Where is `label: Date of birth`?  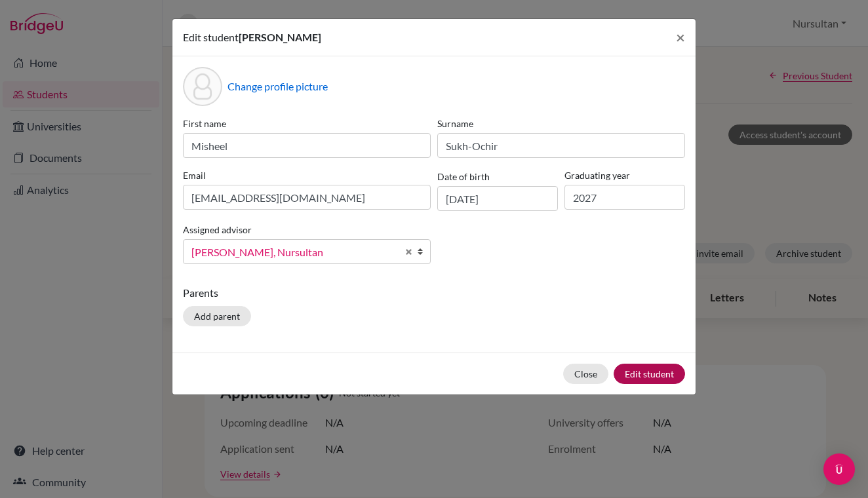 label: Date of birth is located at coordinates (464, 176).